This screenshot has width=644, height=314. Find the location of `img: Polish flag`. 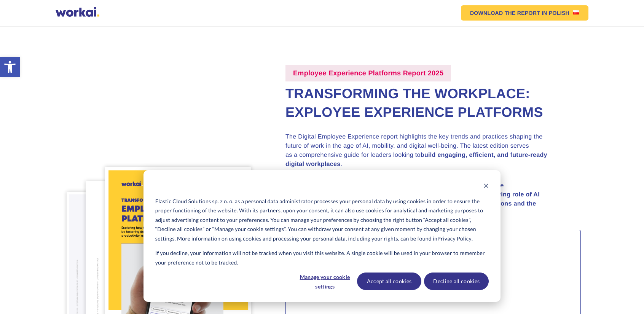

img: Polish flag is located at coordinates (577, 12).